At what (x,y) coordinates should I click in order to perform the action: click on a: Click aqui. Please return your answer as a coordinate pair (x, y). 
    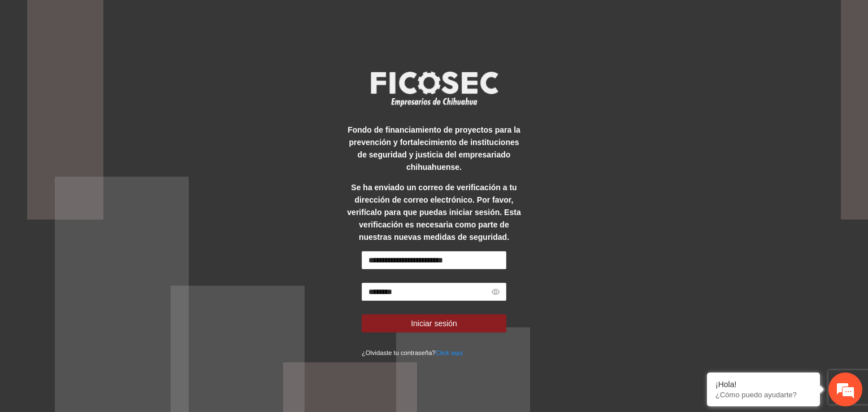
    Looking at the image, I should click on (450, 353).